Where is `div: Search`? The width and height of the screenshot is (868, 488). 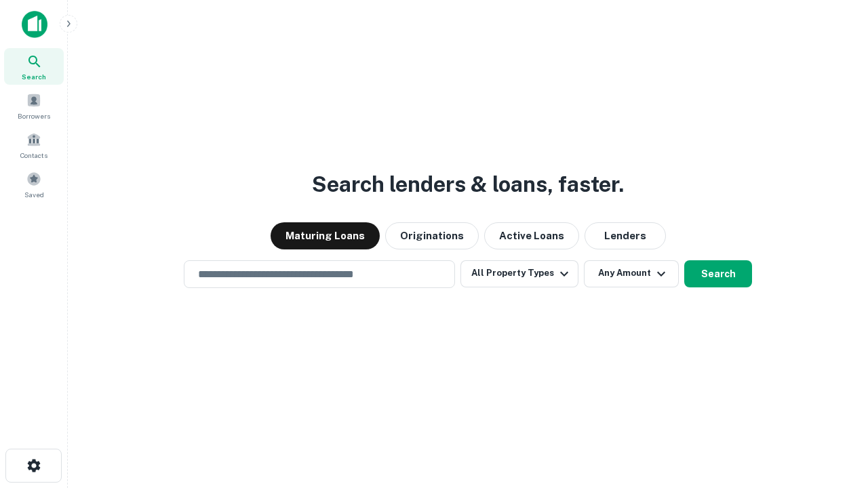 div: Search is located at coordinates (34, 66).